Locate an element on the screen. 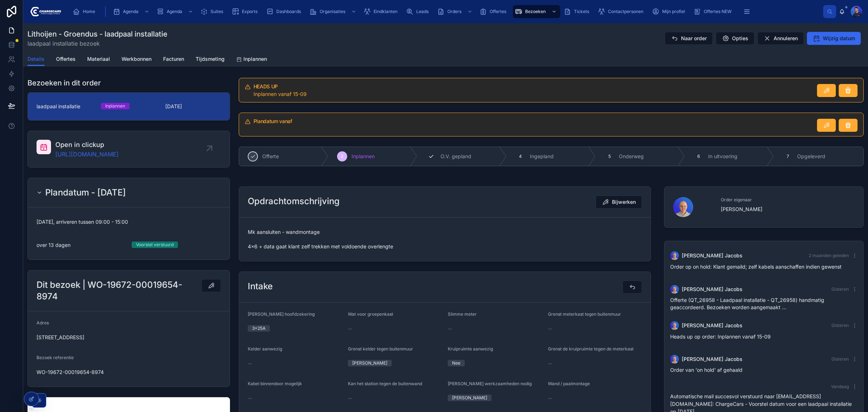 The image size is (868, 412). span: Inplannen vanaf 15-09 is located at coordinates (280, 94).